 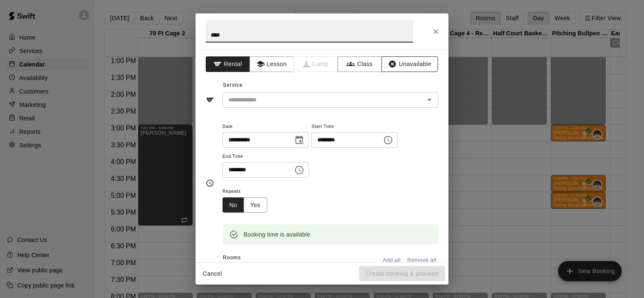 What do you see at coordinates (210, 183) in the screenshot?
I see `svg: Timing` at bounding box center [210, 183].